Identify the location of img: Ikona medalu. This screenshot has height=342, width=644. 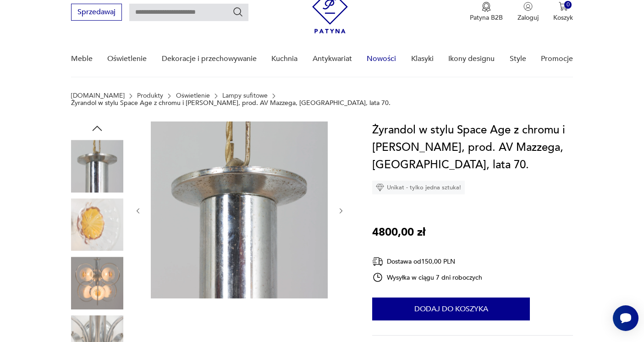
(486, 7).